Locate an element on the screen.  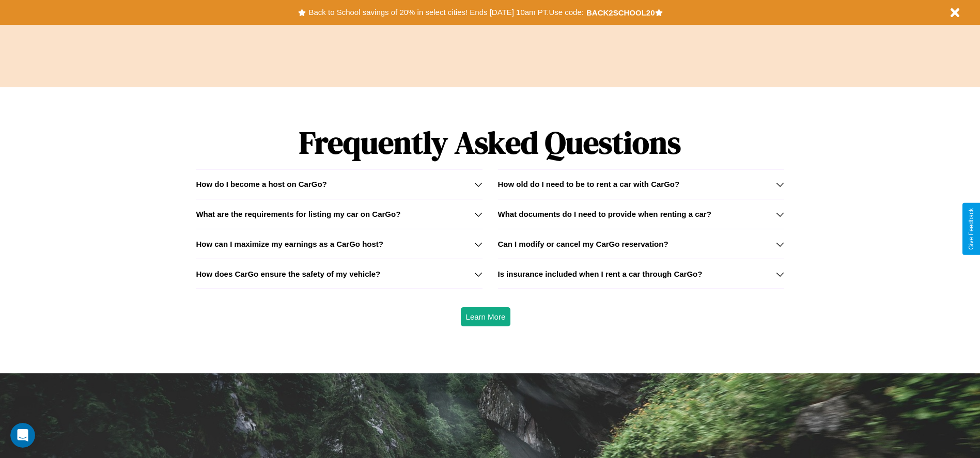
button: Learn More is located at coordinates (486, 317).